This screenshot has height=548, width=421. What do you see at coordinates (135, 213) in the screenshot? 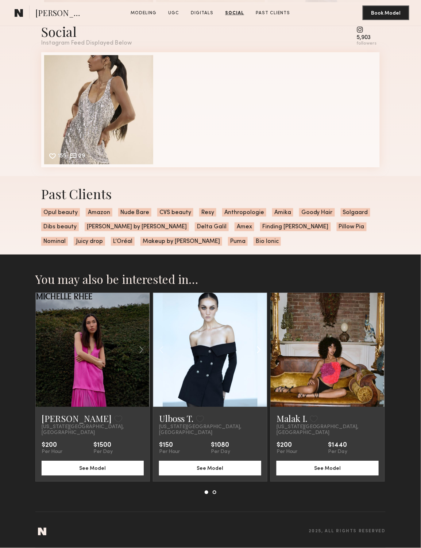
I see `span: Nude Bare` at bounding box center [135, 213].